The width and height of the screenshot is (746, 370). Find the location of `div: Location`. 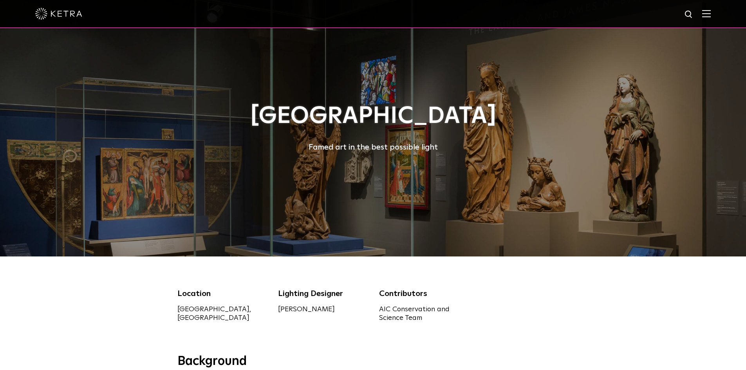

div: Location is located at coordinates (222, 294).